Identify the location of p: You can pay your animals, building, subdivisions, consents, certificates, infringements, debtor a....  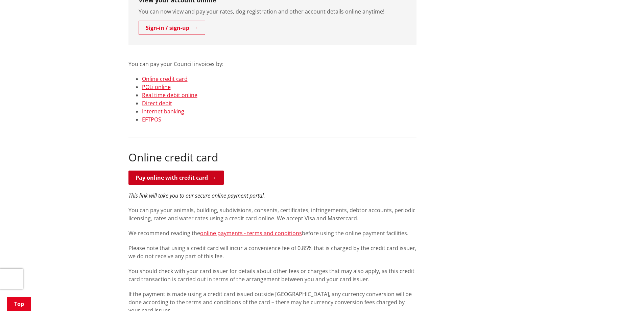
(273, 214).